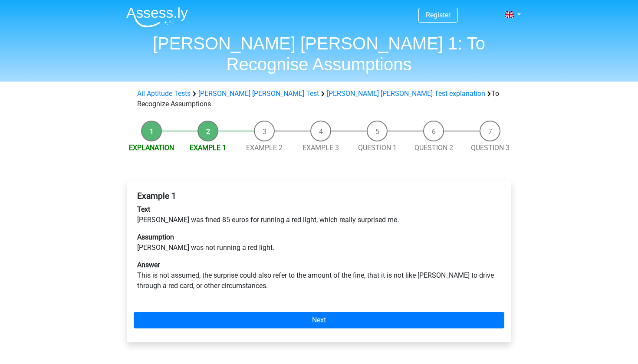  What do you see at coordinates (264, 148) in the screenshot?
I see `a: Example 2` at bounding box center [264, 148].